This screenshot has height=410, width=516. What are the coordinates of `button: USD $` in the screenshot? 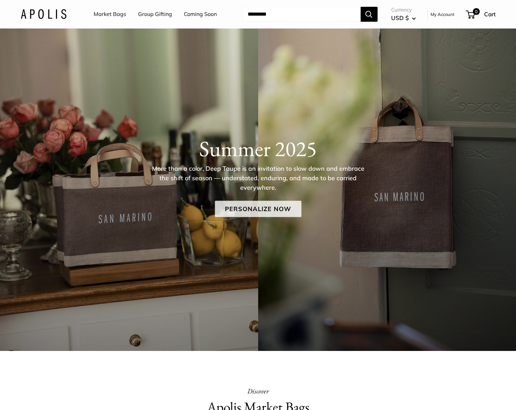 It's located at (403, 18).